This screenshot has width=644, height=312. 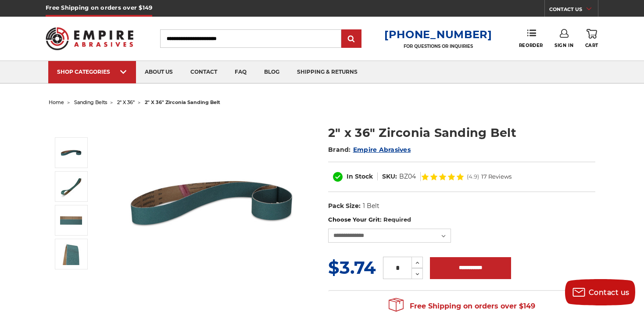 What do you see at coordinates (563, 45) in the screenshot?
I see `span: Sign In` at bounding box center [563, 45].